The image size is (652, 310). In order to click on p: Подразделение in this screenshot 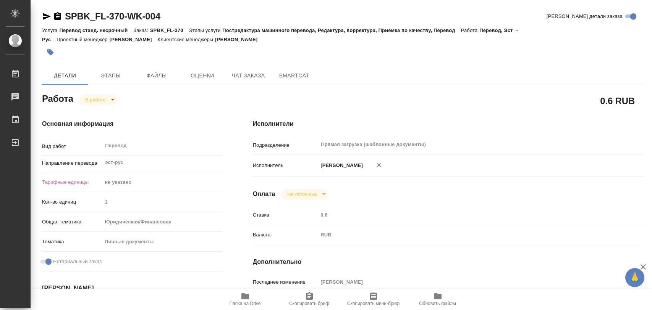, I will do `click(285, 145)`.